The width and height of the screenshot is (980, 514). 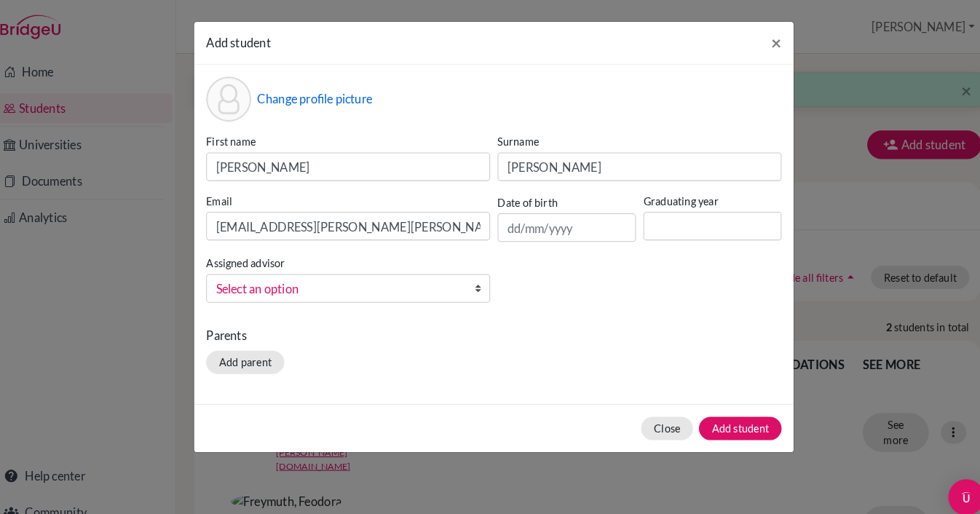 I want to click on label: Surname, so click(x=631, y=137).